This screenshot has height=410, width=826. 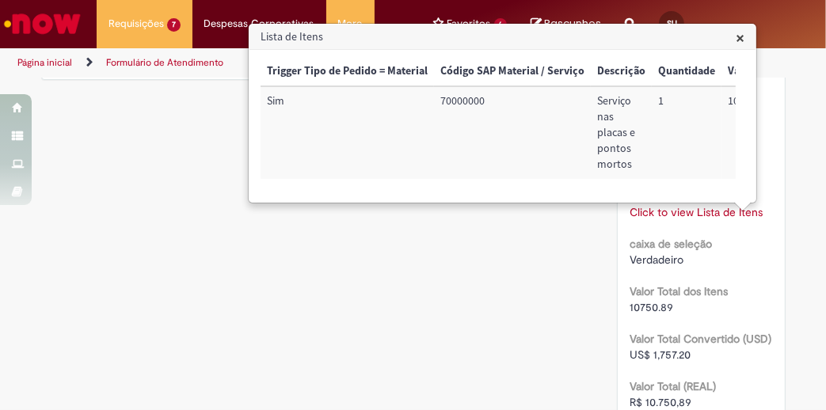 I want to click on span: Despesas Corporativas, so click(x=259, y=24).